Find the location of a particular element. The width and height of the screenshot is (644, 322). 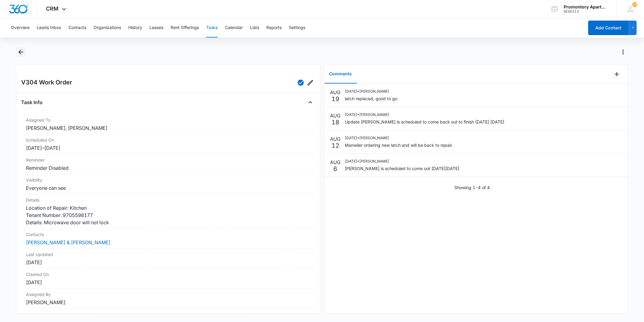

div: notifications count is located at coordinates (634, 4).